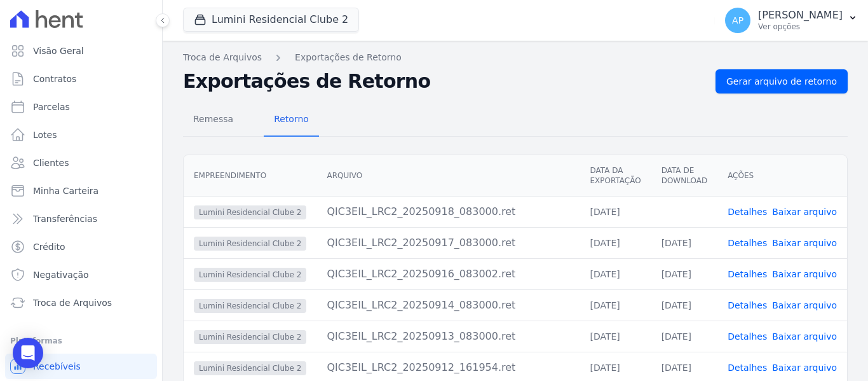  I want to click on a: Negativação, so click(81, 275).